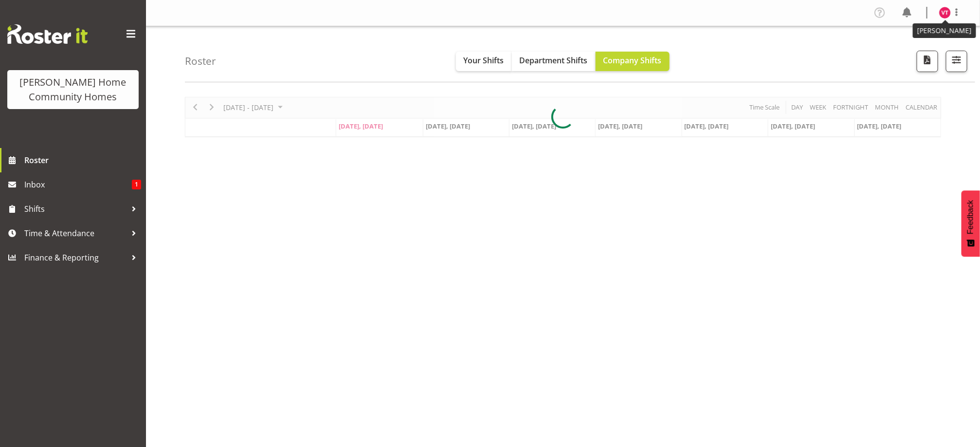  I want to click on button: Company Shifts, so click(633, 61).